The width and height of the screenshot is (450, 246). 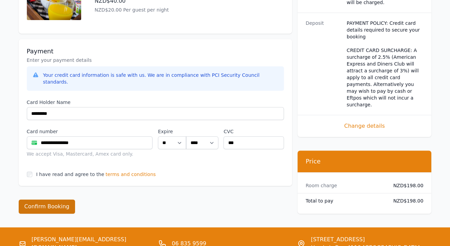 I want to click on h3: Payment, so click(x=155, y=51).